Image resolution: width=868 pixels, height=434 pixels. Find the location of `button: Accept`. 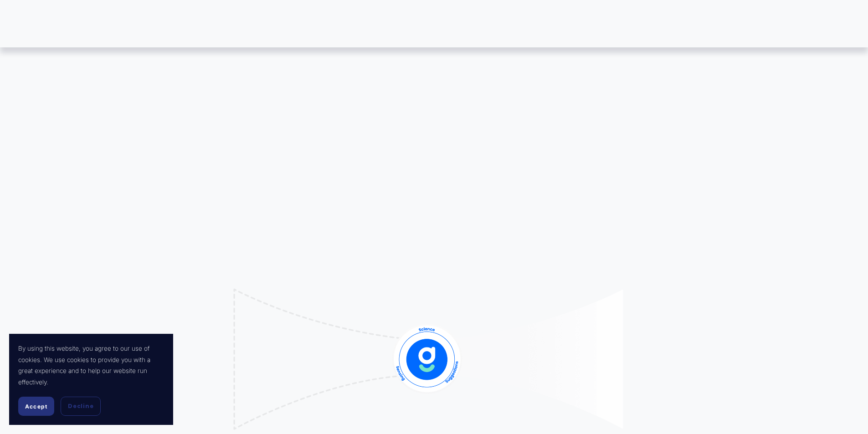

button: Accept is located at coordinates (36, 406).